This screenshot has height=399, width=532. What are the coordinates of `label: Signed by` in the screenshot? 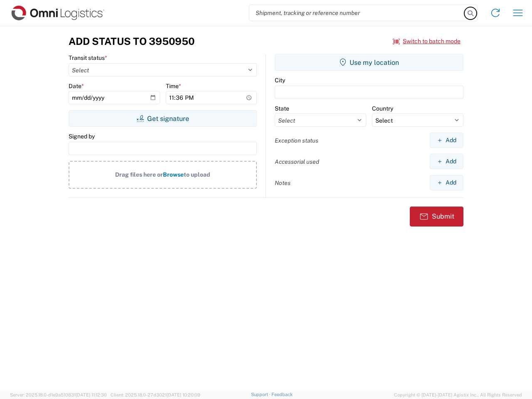 It's located at (81, 136).